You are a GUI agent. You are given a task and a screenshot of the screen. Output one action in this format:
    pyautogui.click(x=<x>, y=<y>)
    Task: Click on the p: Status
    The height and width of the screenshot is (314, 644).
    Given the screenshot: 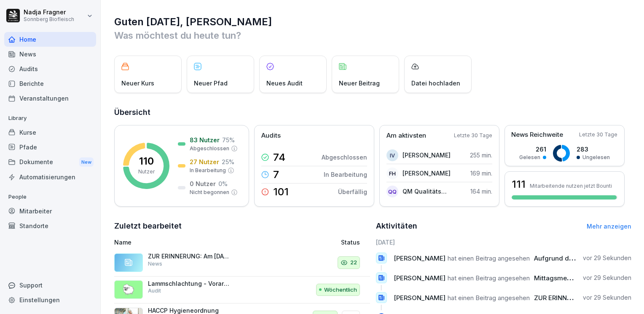 What is the action you would take?
    pyautogui.click(x=350, y=242)
    